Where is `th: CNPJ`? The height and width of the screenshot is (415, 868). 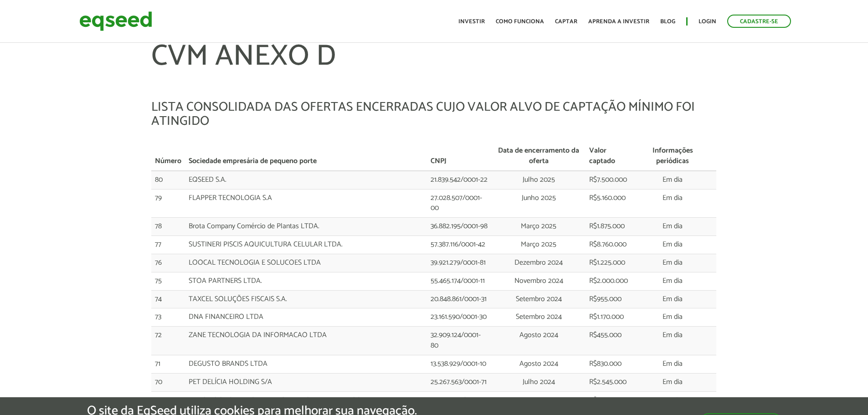
th: CNPJ is located at coordinates (459, 156).